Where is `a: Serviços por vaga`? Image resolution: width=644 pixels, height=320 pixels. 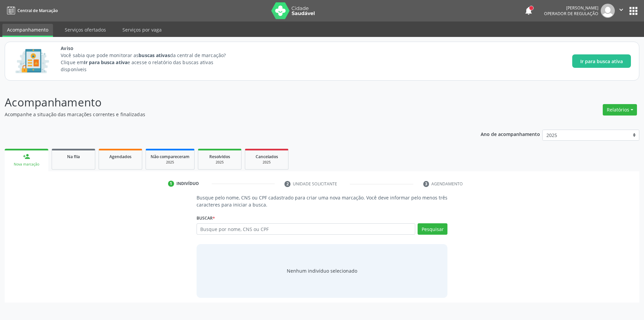 a: Serviços por vaga is located at coordinates (142, 30).